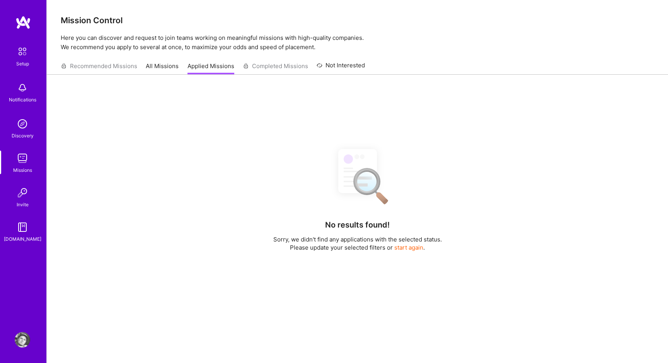 The image size is (668, 363). What do you see at coordinates (357, 225) in the screenshot?
I see `h4: No results found!` at bounding box center [357, 225].